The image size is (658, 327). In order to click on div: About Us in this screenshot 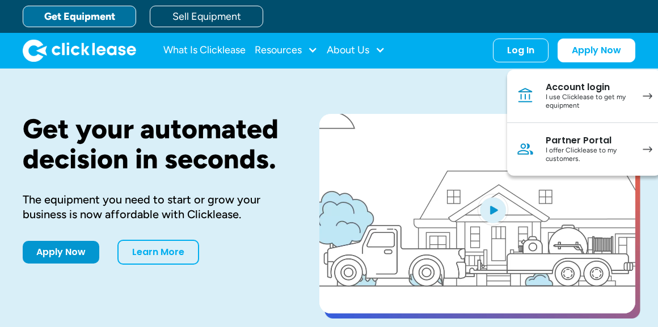, I will do `click(355, 50)`.